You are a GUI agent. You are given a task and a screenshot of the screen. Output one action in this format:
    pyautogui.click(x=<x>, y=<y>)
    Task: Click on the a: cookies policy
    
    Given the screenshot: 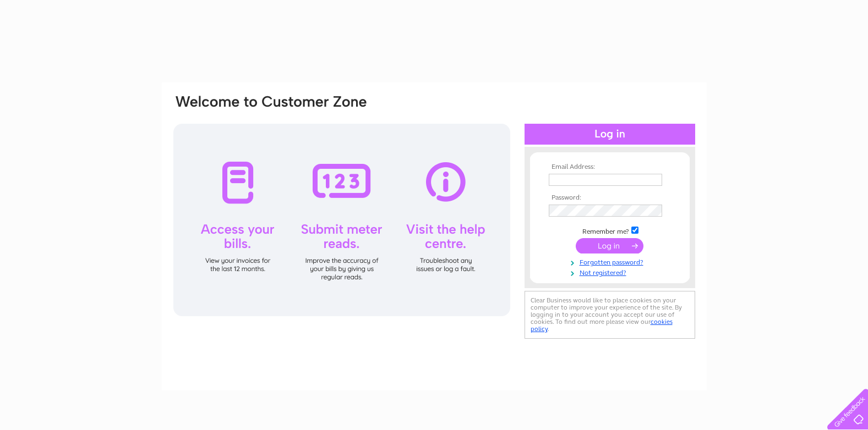 What is the action you would take?
    pyautogui.click(x=601, y=325)
    